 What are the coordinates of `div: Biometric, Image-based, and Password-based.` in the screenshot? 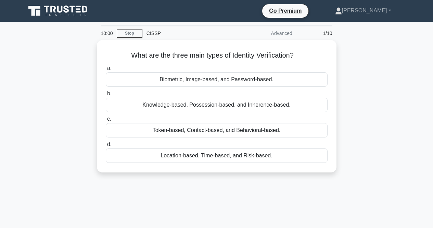 It's located at (217, 79).